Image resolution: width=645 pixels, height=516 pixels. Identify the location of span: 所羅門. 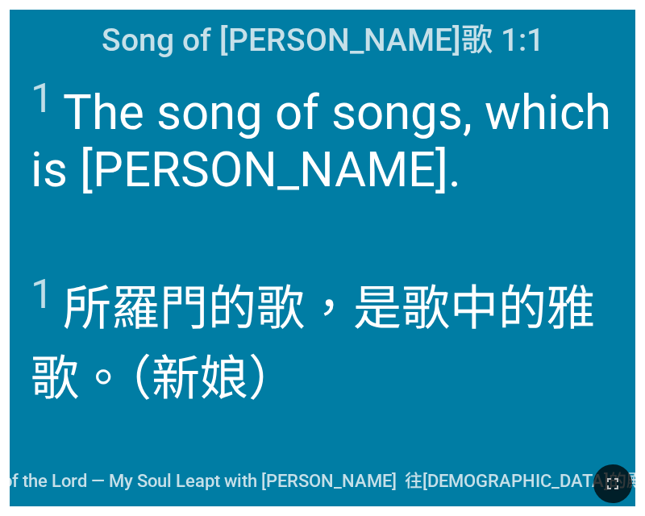
(322, 338).